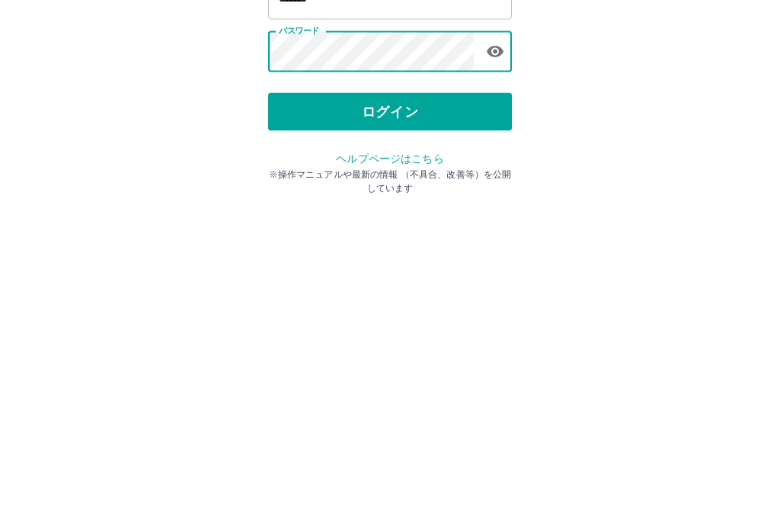 Image resolution: width=780 pixels, height=532 pixels. I want to click on p: ※操作マニュアルや最新の情報 （不具合、改善等）を公開しています, so click(390, 352).